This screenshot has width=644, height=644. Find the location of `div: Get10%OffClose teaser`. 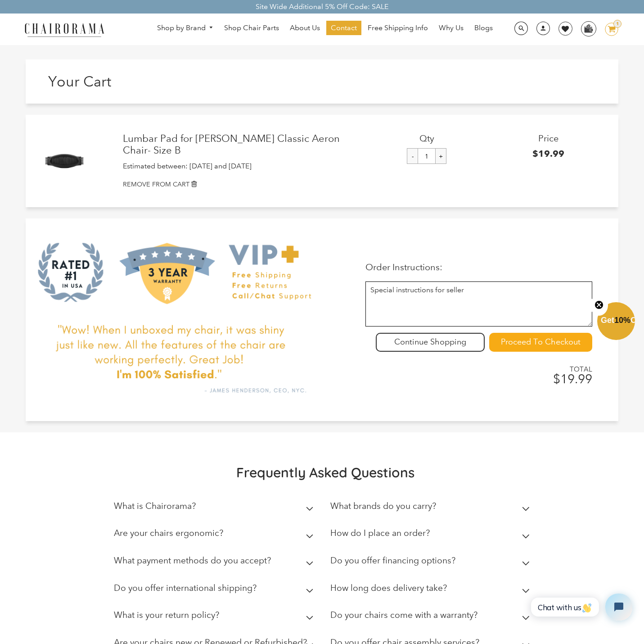

div: Get10%OffClose teaser is located at coordinates (616, 322).